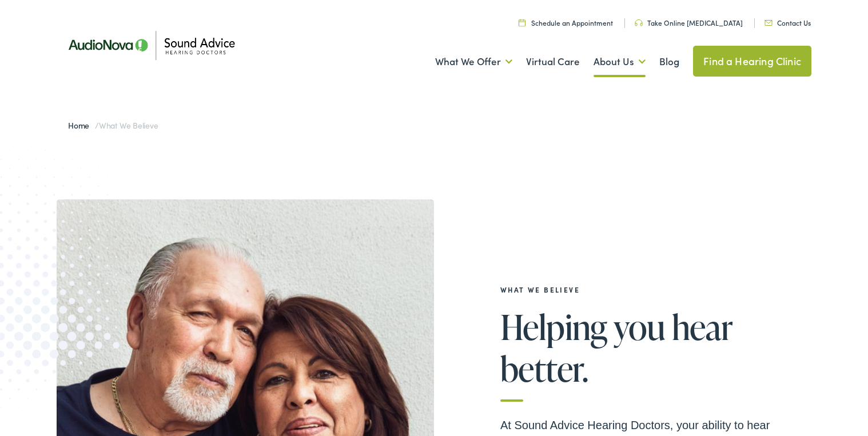 The width and height of the screenshot is (868, 436). Describe the element at coordinates (638, 23) in the screenshot. I see `img: Headphone icon in a unique green color, suggesting audio-related services or features.` at that location.